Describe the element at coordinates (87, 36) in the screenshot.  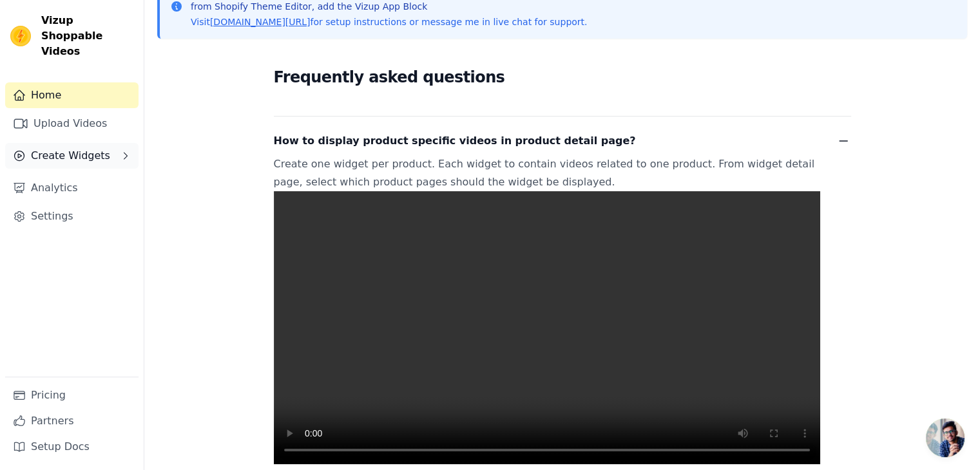
I see `span: Vizup Shoppable Videos` at that location.